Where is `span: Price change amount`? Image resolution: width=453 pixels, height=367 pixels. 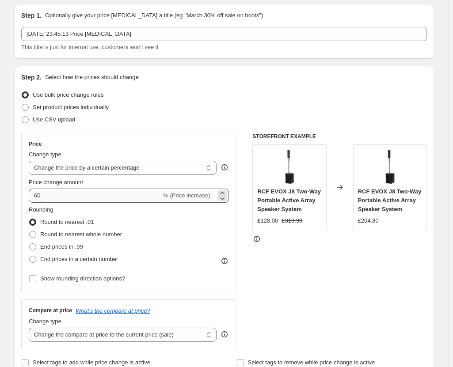 span: Price change amount is located at coordinates (56, 182).